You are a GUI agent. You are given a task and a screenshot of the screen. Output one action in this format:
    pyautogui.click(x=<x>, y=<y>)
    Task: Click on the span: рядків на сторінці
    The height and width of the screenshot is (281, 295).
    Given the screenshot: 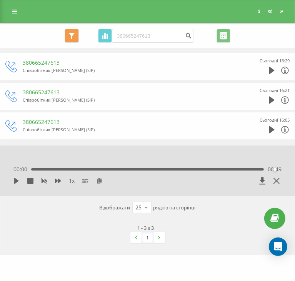 What is the action you would take?
    pyautogui.click(x=175, y=208)
    